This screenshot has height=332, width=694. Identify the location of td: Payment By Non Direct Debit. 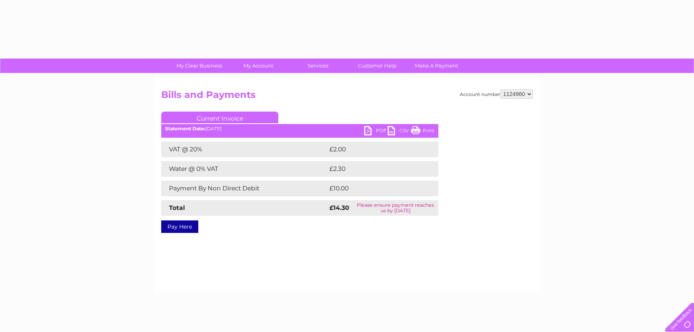
(244, 188).